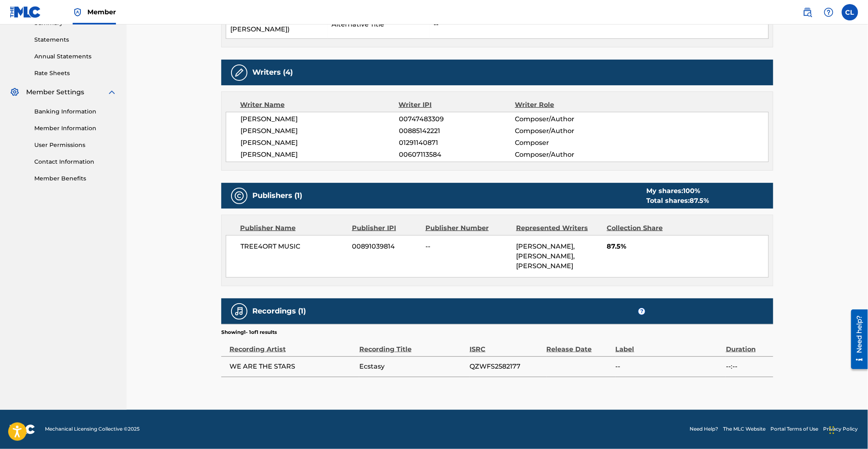 The height and width of the screenshot is (449, 868). What do you see at coordinates (76, 111) in the screenshot?
I see `a: Banking Information` at bounding box center [76, 111].